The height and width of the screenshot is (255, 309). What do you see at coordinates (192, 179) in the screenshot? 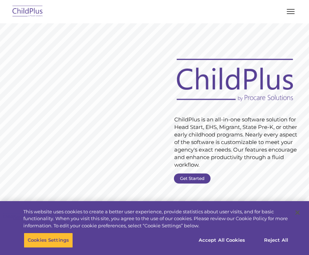
I see `a: Get Started` at bounding box center [192, 179].